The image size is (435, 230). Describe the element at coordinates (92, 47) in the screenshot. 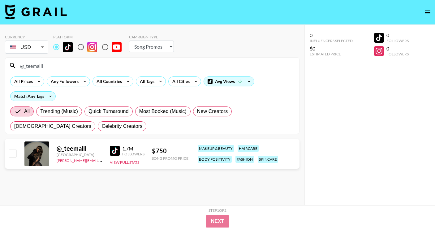

I see `img: Instagram` at that location.